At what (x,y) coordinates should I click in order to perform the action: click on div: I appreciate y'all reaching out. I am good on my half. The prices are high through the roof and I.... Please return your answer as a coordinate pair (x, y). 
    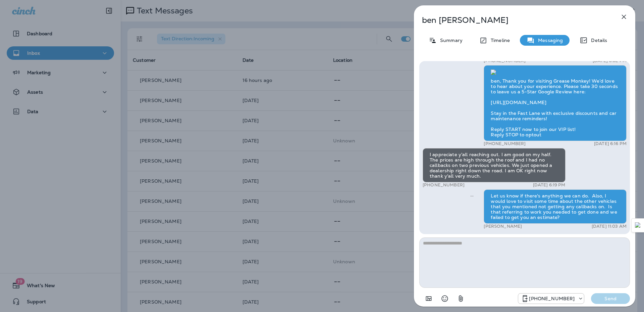
    Looking at the image, I should click on (494, 165).